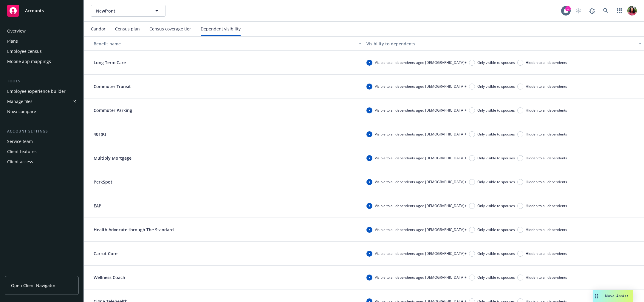 This screenshot has height=302, width=644. Describe the element at coordinates (113, 158) in the screenshot. I see `p: Multiply Mortgage` at that location.